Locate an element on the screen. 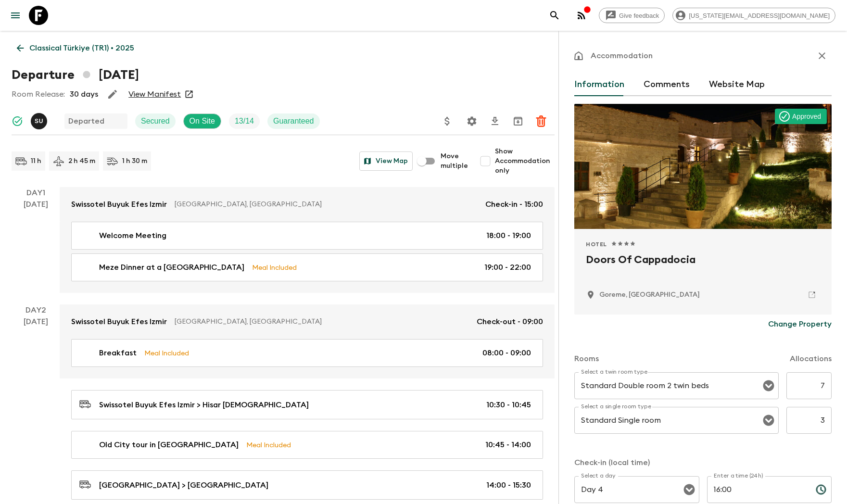 This screenshot has width=847, height=504. p: 10:45 - 14:00 is located at coordinates (508, 445).